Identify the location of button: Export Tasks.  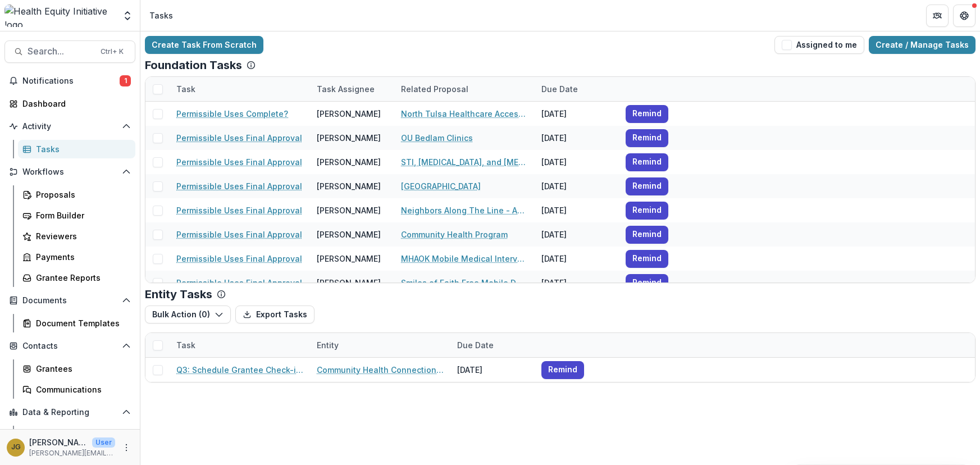
(274, 315).